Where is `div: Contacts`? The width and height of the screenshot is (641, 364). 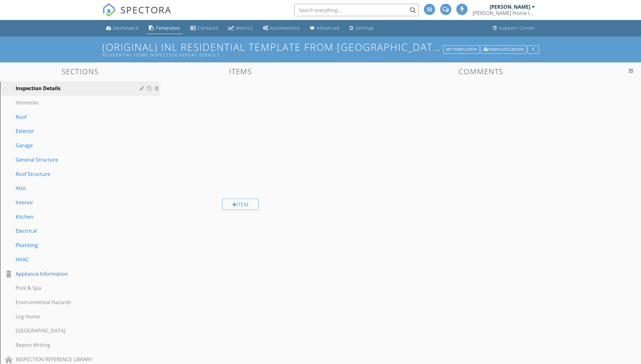
div: Contacts is located at coordinates (209, 28).